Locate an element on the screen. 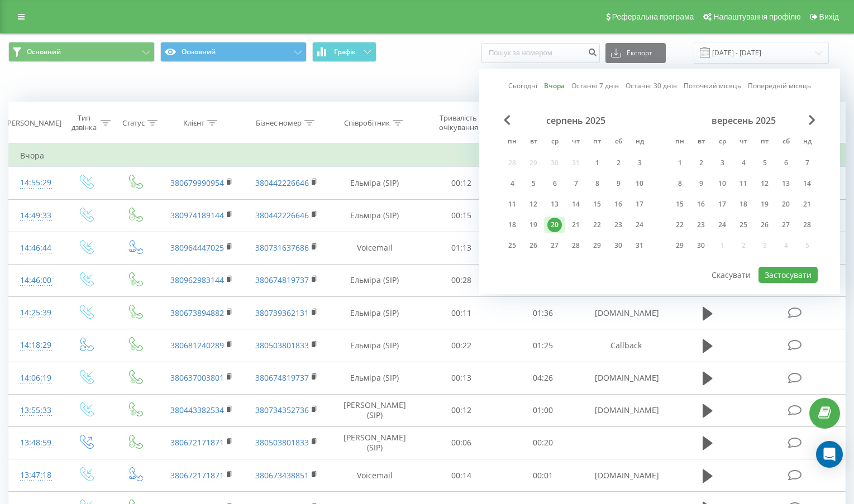 The image size is (854, 504). div: вт 26 серп 2025 р. is located at coordinates (533, 246).